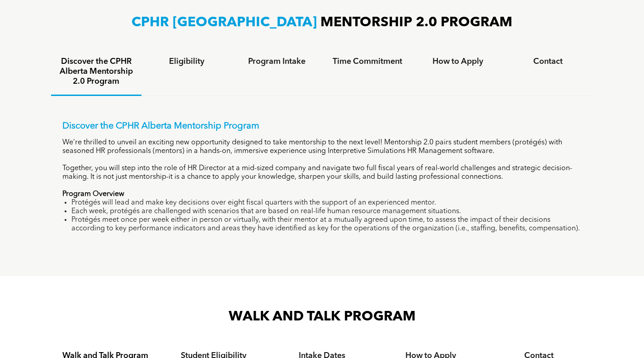 The width and height of the screenshot is (644, 358). Describe the element at coordinates (327, 225) in the screenshot. I see `li: Protégés meet once per week either in person or virtually, with their mentor at a mutually agreed...` at that location.